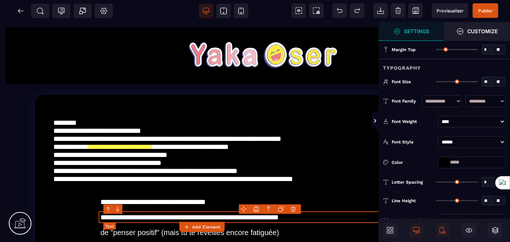 This screenshot has height=242, width=510. I want to click on span: Mobile Only, so click(443, 231).